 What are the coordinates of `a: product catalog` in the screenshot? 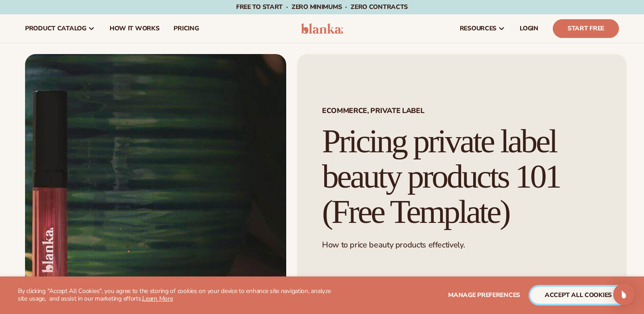 It's located at (60, 28).